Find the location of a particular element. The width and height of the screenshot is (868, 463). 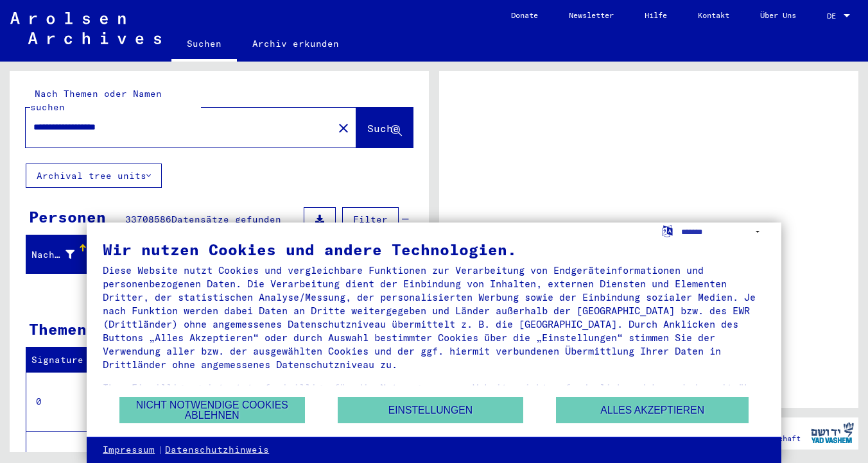

button: Suche is located at coordinates (384, 128).